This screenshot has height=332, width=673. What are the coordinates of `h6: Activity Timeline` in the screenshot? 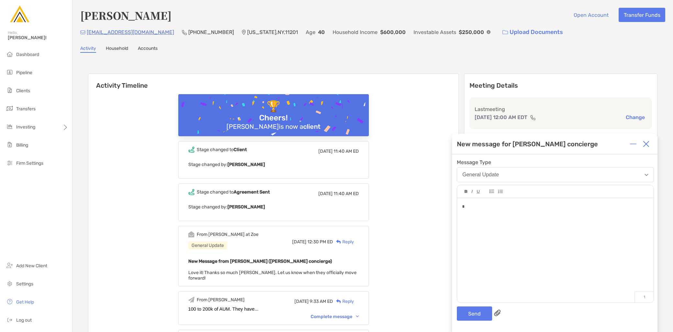 It's located at (274, 82).